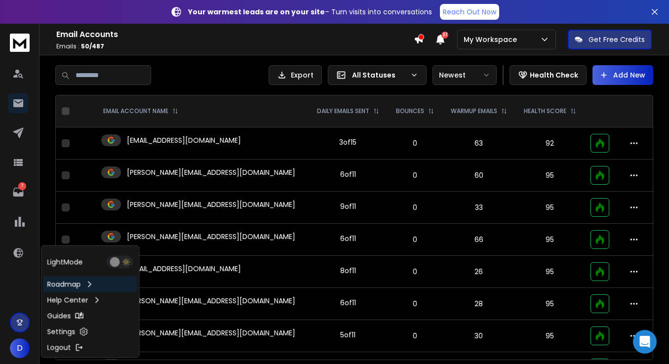  What do you see at coordinates (59, 316) in the screenshot?
I see `p: Guides` at bounding box center [59, 316].